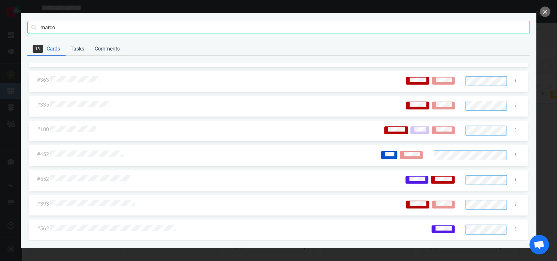  Describe the element at coordinates (107, 49) in the screenshot. I see `a: Comments` at that location.